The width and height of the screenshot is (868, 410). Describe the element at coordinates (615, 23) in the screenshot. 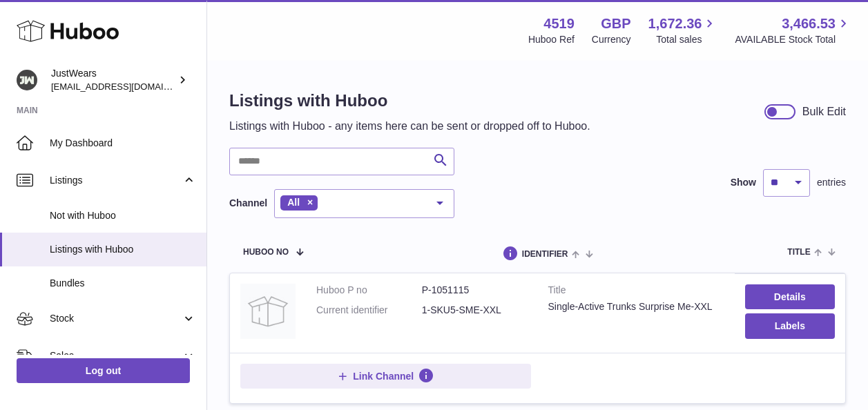

I see `strong: GBP` at that location.